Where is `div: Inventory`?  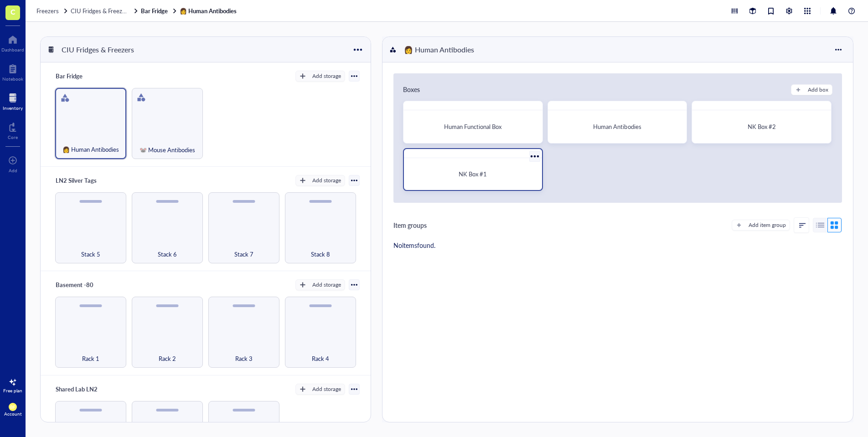 div: Inventory is located at coordinates (13, 108).